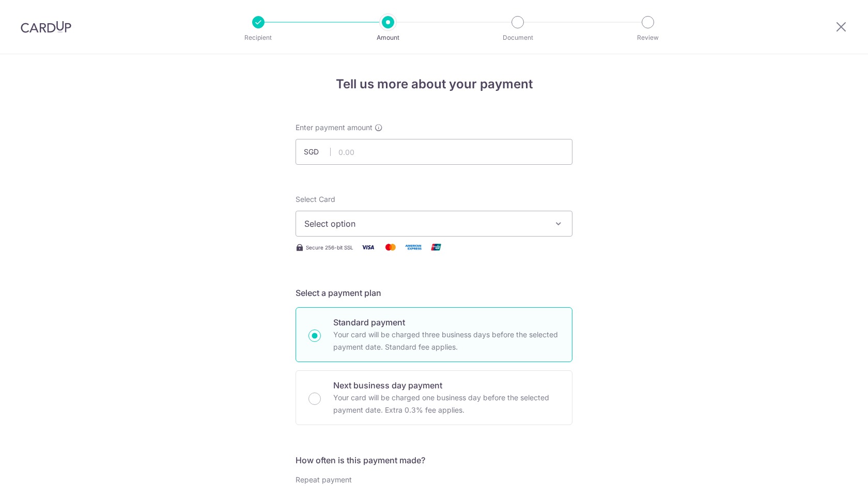  I want to click on span: translation missing: en.payables.payment_networks.credit_card.summary.labels.select_card, so click(315, 199).